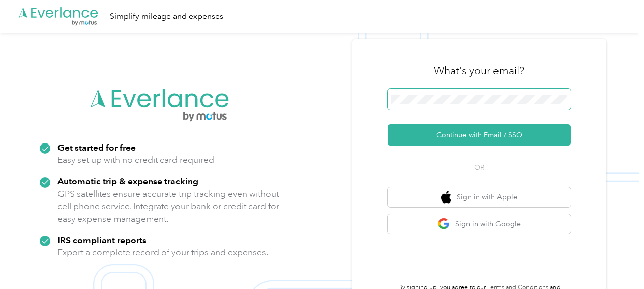 The height and width of the screenshot is (289, 644). What do you see at coordinates (479, 71) in the screenshot?
I see `h3: What's your email?` at bounding box center [479, 71].